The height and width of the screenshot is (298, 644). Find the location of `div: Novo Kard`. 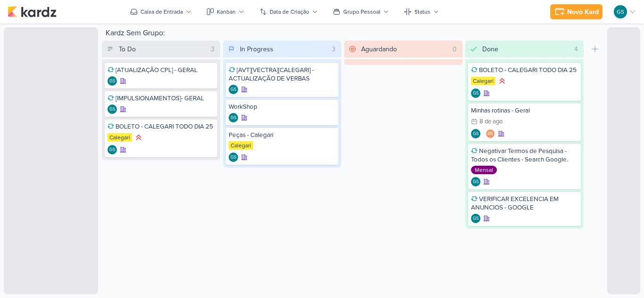

div: Novo Kard is located at coordinates (582, 12).